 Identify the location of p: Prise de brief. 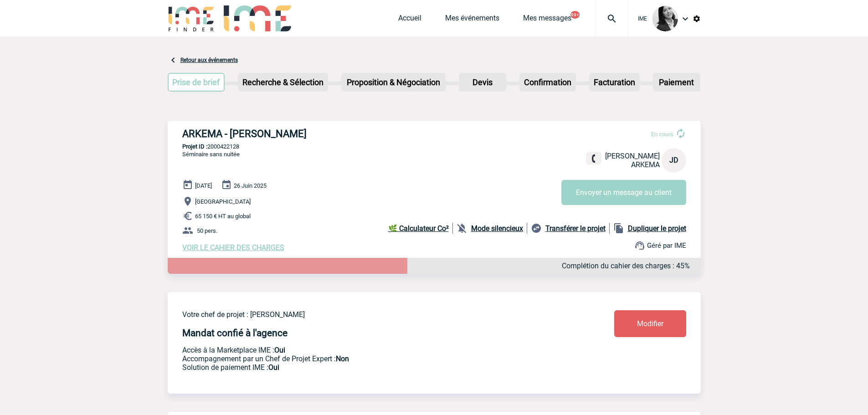
(196, 82).